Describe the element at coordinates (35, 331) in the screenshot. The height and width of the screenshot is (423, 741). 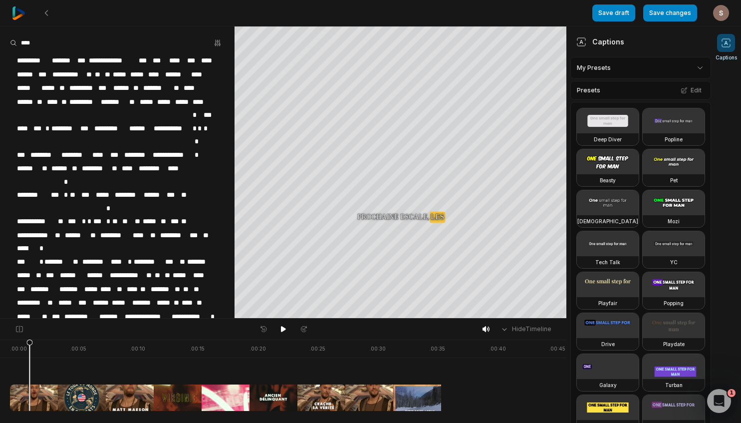
I see `button: Gif picker` at that location.